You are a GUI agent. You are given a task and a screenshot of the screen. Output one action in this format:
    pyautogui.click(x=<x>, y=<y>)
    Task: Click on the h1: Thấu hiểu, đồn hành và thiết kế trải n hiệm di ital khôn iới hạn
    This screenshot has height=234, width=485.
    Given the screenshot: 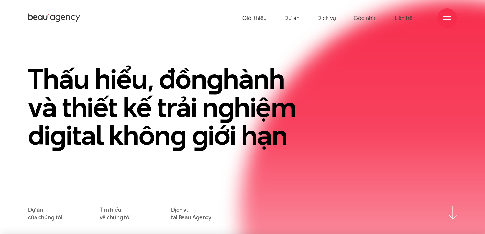 What is the action you would take?
    pyautogui.click(x=169, y=107)
    